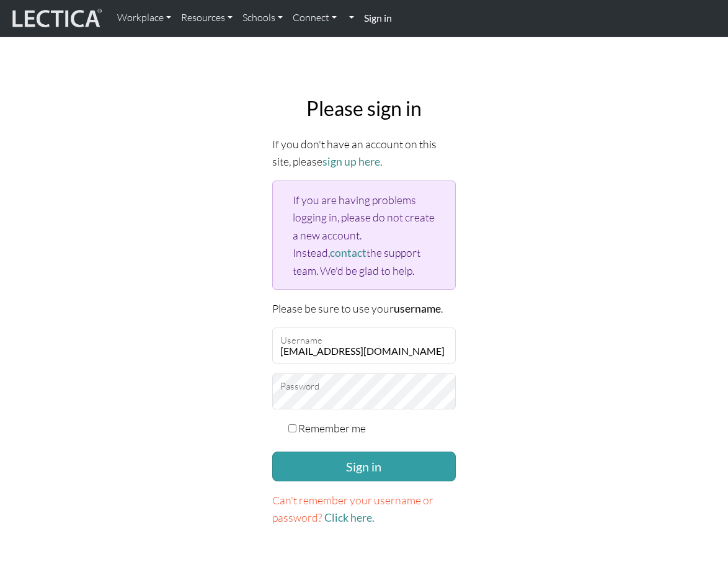 The height and width of the screenshot is (562, 728). I want to click on label: Remember me, so click(332, 428).